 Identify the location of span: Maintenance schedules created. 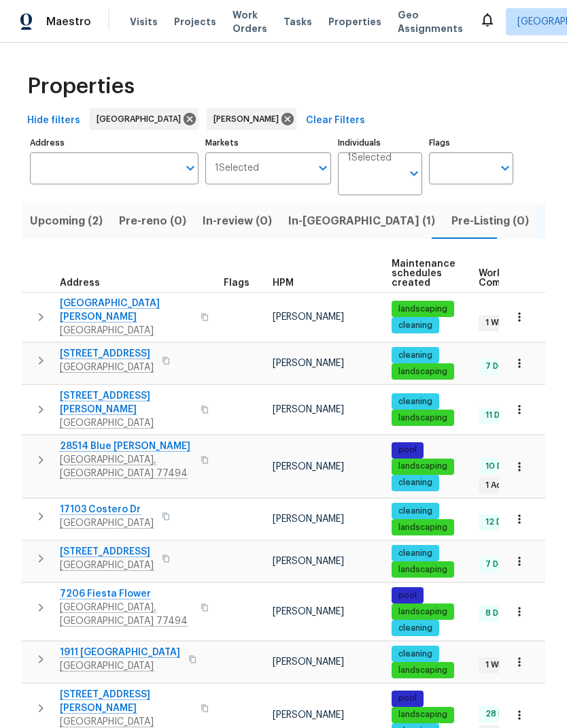
(424, 274).